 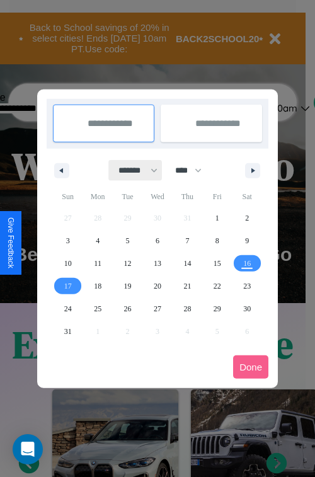 I want to click on button: 11, so click(x=97, y=263).